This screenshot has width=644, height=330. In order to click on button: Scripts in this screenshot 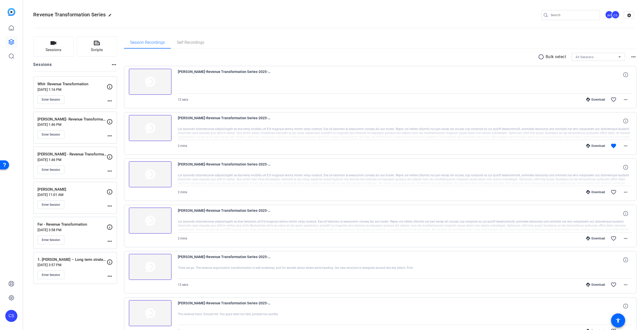, I will do `click(97, 46)`.